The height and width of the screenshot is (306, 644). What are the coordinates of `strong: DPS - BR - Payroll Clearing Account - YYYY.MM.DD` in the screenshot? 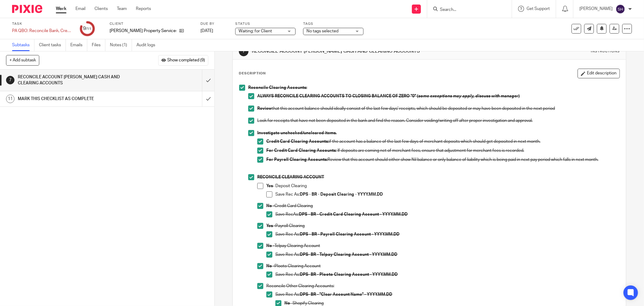 It's located at (350, 234).